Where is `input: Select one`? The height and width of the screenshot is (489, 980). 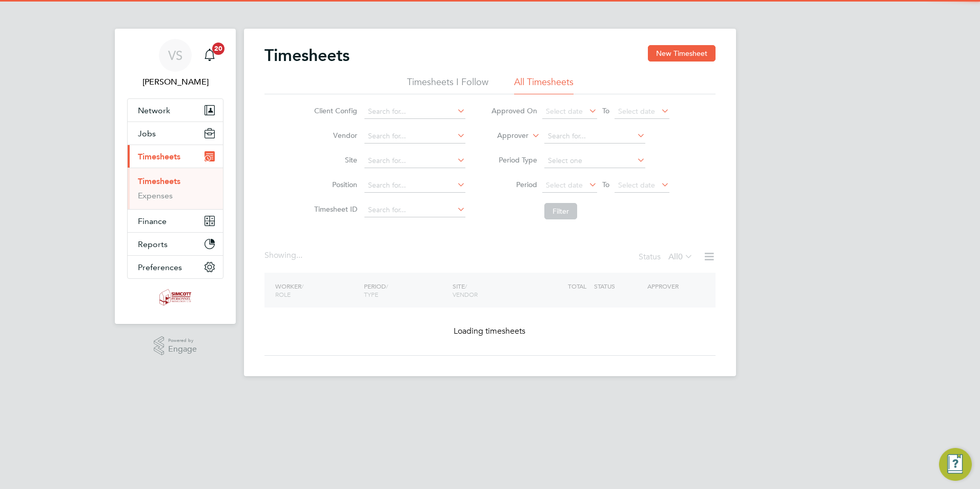 input: Select one is located at coordinates (594, 161).